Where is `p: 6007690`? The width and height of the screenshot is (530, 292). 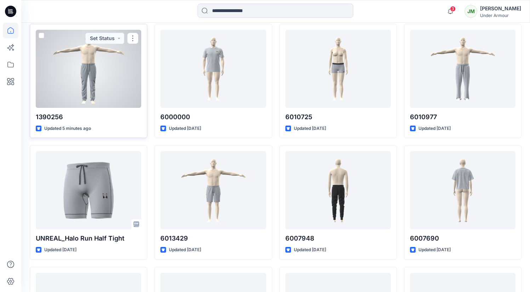
p: 6007690 is located at coordinates (463, 238).